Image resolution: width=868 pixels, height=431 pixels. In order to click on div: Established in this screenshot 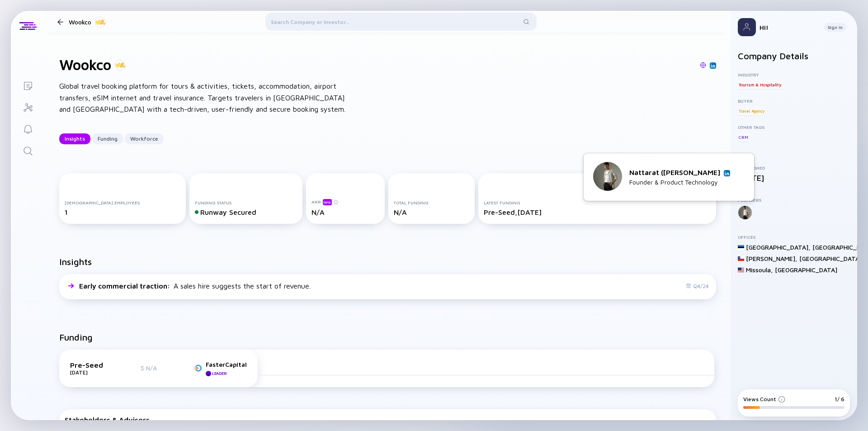, I will do `click(794, 167)`.